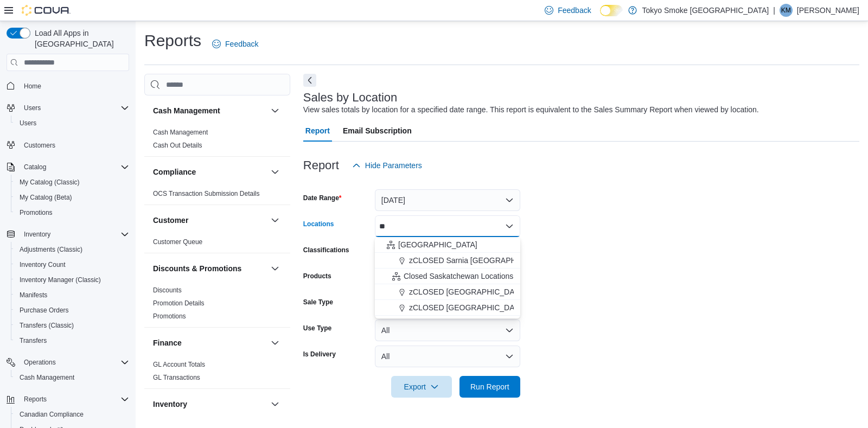 The image size is (868, 428). Describe the element at coordinates (351, 98) in the screenshot. I see `h3: Sales by Location` at that location.